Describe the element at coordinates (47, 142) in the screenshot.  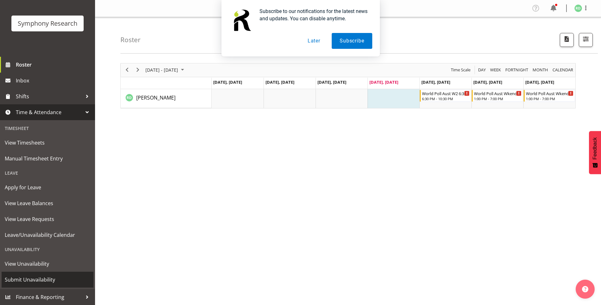
I see `span: View Timesheets` at that location.